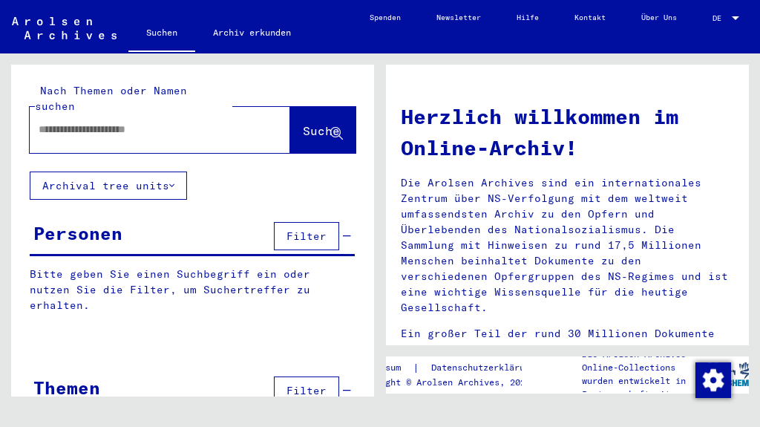  What do you see at coordinates (721, 18) in the screenshot?
I see `span: DE` at bounding box center [721, 18].